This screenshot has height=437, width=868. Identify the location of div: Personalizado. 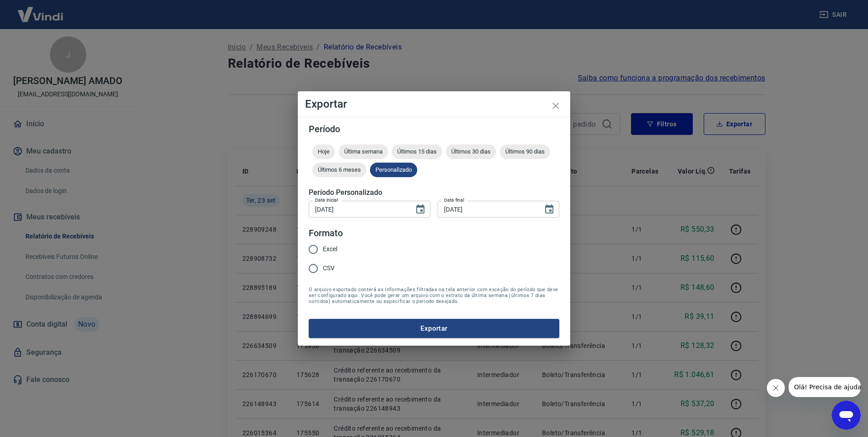
(394, 170).